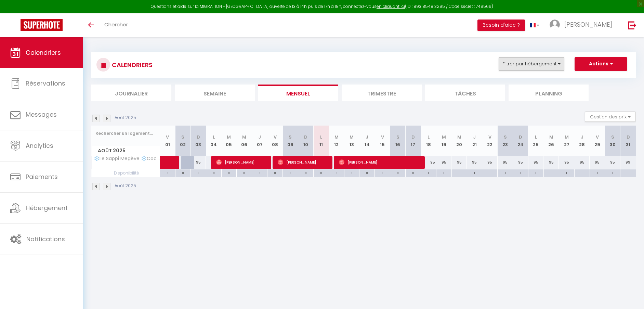  What do you see at coordinates (131, 93) in the screenshot?
I see `li: Journalier` at bounding box center [131, 93].